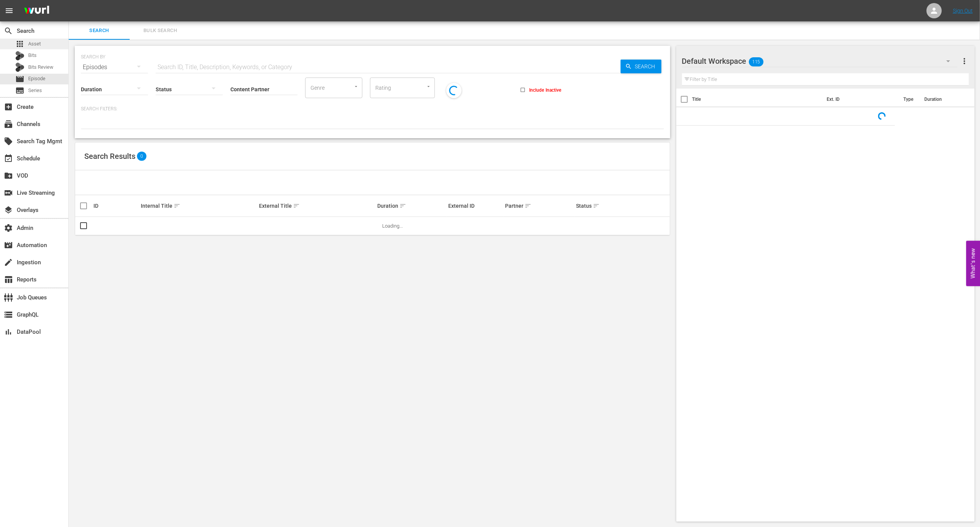 This screenshot has height=527, width=980. Describe the element at coordinates (8, 141) in the screenshot. I see `span: Search Tag Mgmt` at that location.